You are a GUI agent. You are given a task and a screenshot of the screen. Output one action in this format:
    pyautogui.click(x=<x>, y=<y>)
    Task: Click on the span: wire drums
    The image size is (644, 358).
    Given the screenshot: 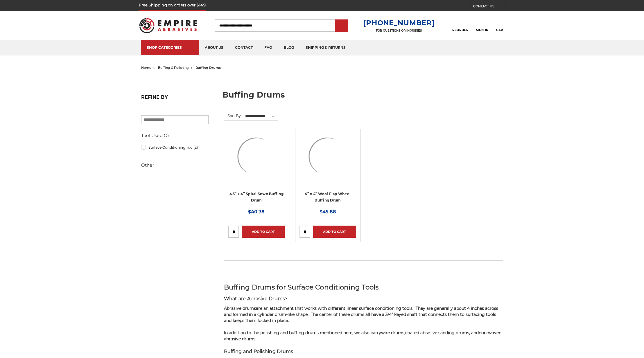 What is the action you would take?
    pyautogui.click(x=392, y=333)
    